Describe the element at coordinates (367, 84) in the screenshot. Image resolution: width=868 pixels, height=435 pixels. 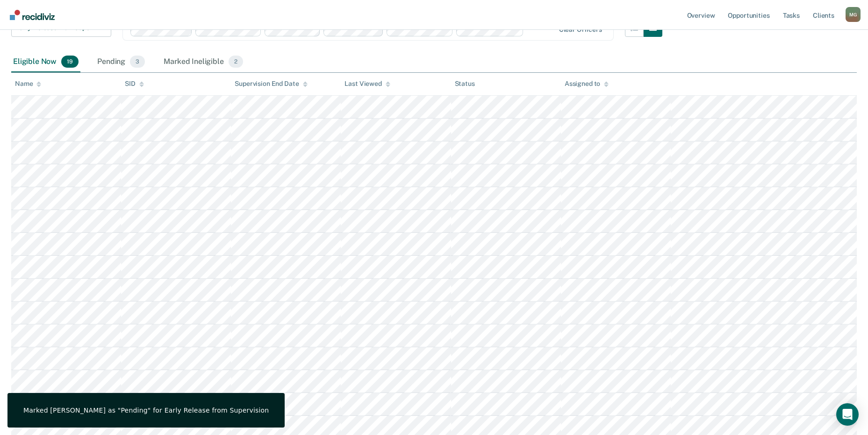
I see `div: Last Viewed` at that location.